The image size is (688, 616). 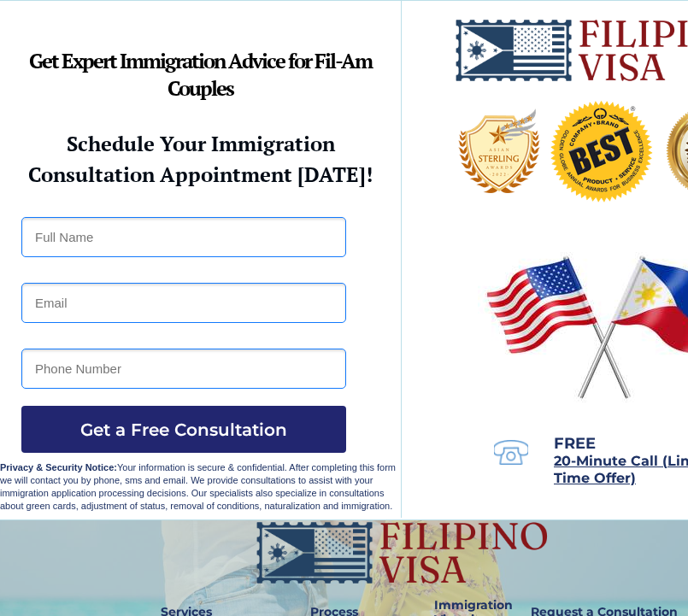 What do you see at coordinates (184, 430) in the screenshot?
I see `span: Get a Free Consultation` at bounding box center [184, 430].